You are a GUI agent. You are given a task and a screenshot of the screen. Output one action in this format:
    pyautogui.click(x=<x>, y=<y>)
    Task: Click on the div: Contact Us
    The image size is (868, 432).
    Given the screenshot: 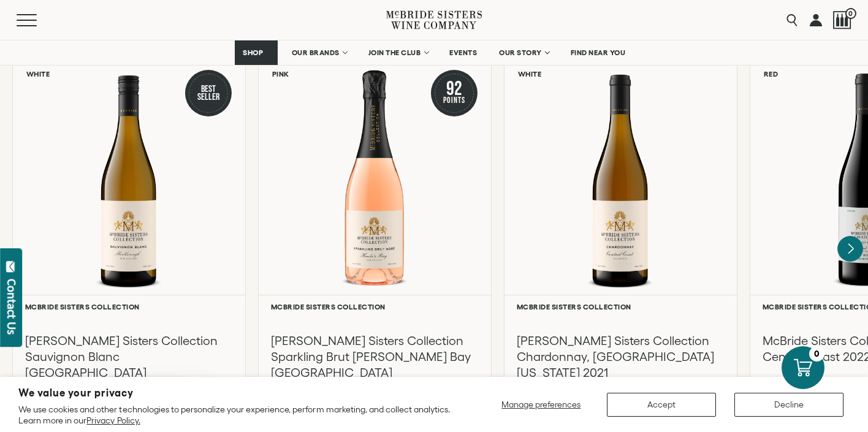 What is the action you would take?
    pyautogui.click(x=11, y=307)
    